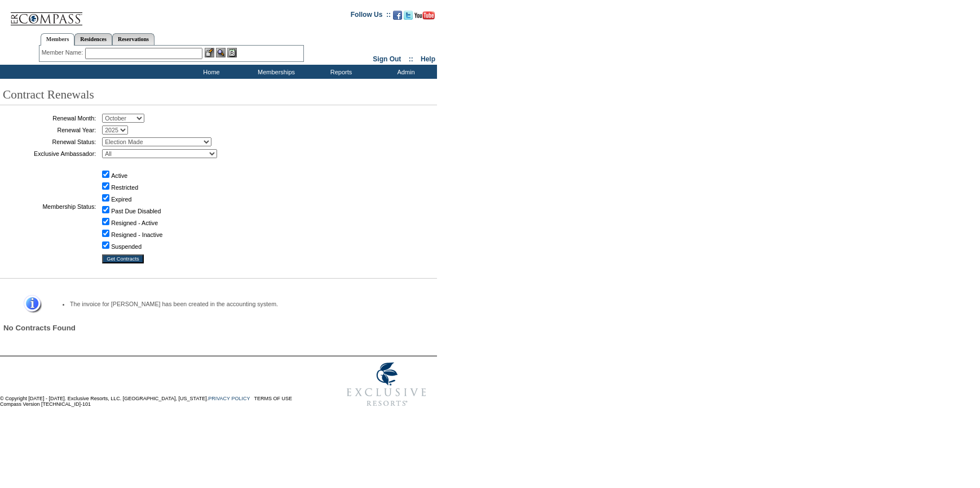  I want to click on img: Information Message, so click(29, 304).